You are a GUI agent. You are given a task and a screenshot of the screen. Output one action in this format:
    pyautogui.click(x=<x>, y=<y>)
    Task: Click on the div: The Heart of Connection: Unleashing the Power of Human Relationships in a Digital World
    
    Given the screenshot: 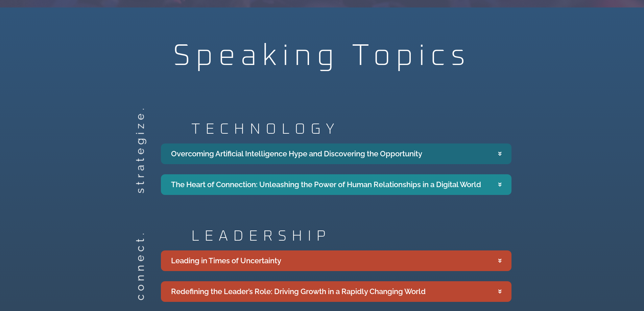 What is the action you would take?
    pyautogui.click(x=326, y=185)
    